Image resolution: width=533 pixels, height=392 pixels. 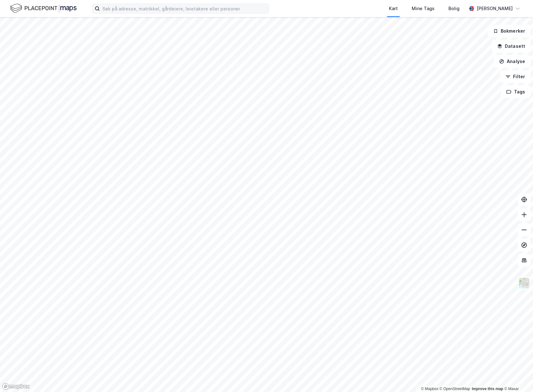 What do you see at coordinates (524, 283) in the screenshot?
I see `img: Z` at bounding box center [524, 283].